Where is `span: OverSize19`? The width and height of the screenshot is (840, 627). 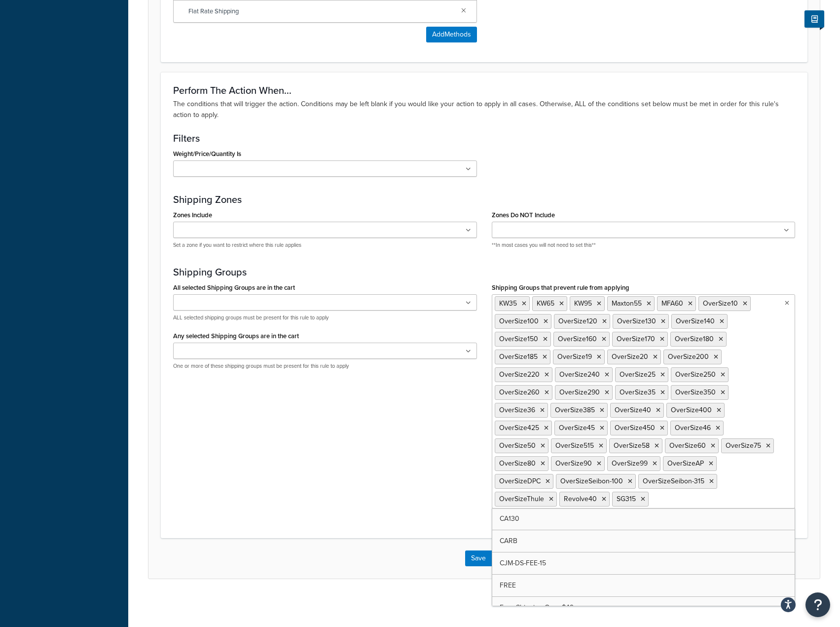 span: OverSize19 is located at coordinates (575, 357).